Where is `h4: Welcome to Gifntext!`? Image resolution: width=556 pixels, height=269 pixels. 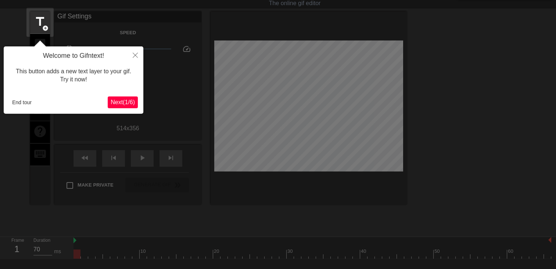 h4: Welcome to Gifntext! is located at coordinates (74, 56).